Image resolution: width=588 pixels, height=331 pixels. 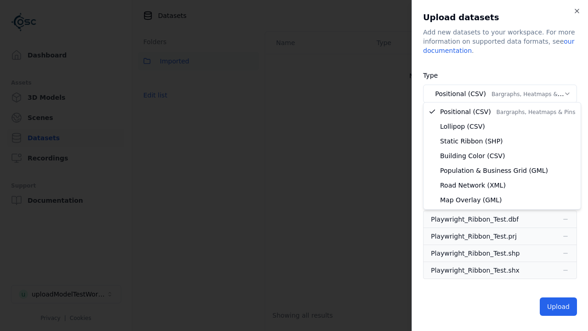 I want to click on span: Bargraphs, Heatmaps & Pins, so click(x=536, y=112).